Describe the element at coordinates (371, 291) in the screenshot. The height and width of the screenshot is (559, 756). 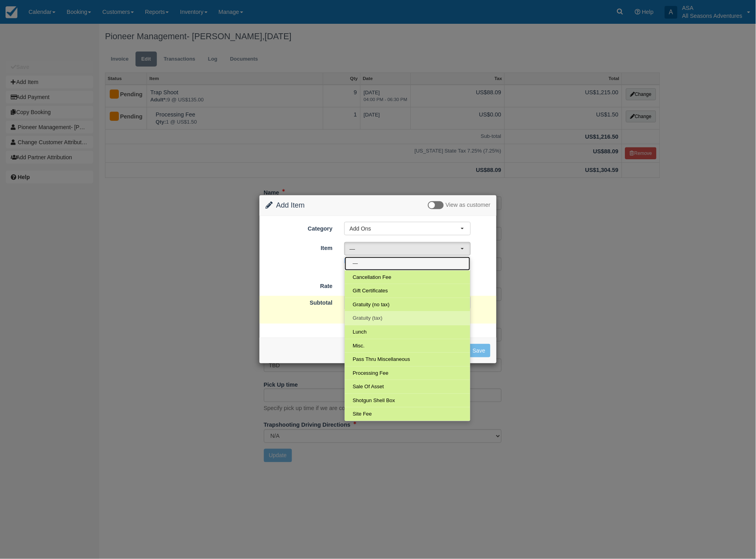
I see `span: Gift Certificates` at that location.